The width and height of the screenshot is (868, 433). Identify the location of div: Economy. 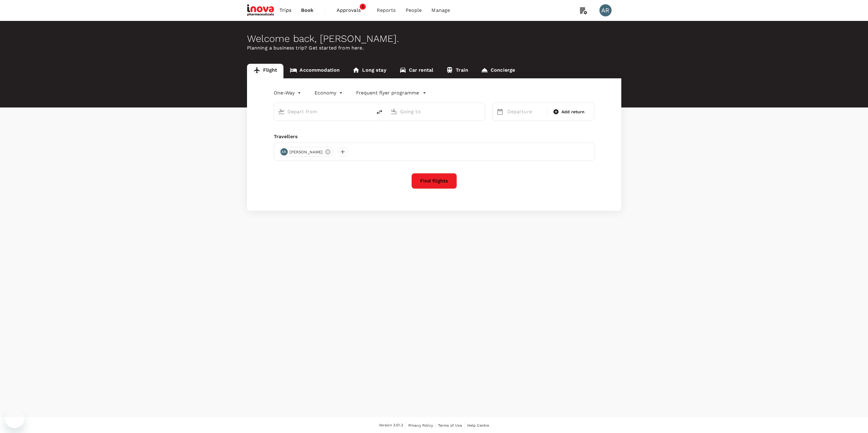
(329, 93).